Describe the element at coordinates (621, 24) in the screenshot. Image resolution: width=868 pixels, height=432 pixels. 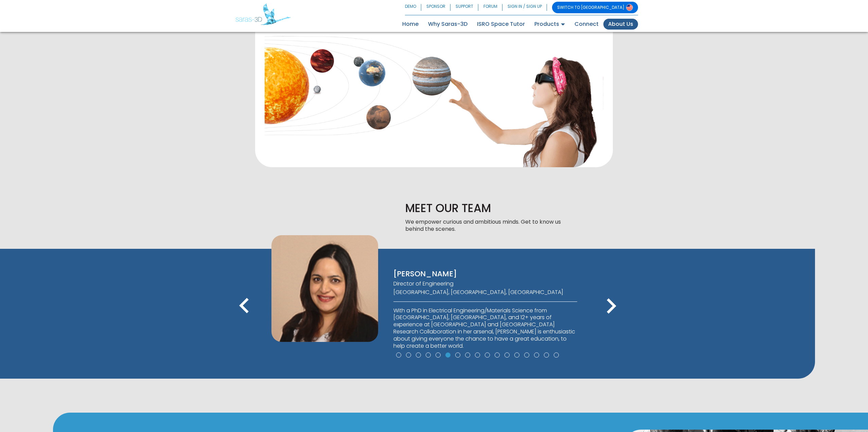
I see `a: About Us` at that location.